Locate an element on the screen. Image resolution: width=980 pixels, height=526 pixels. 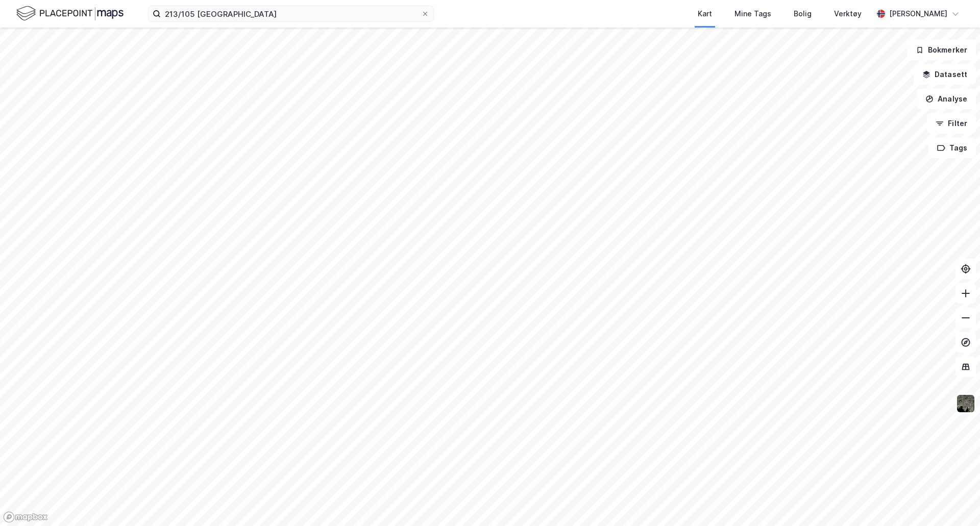
div: Mine Tags is located at coordinates (753, 14).